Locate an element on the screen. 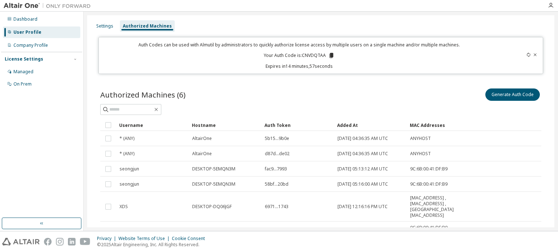  div: MAC Addresses is located at coordinates (435, 125).